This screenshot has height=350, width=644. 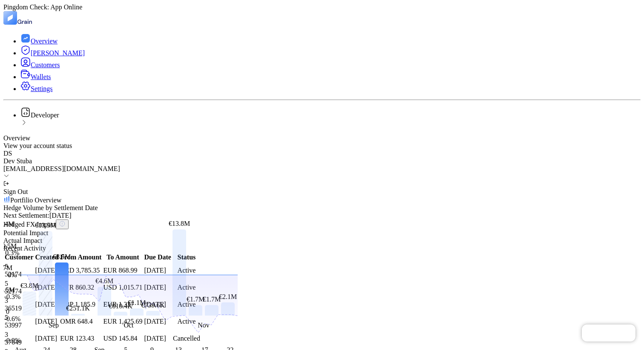 I want to click on div: Pingdom Check: App Online, so click(x=322, y=7).